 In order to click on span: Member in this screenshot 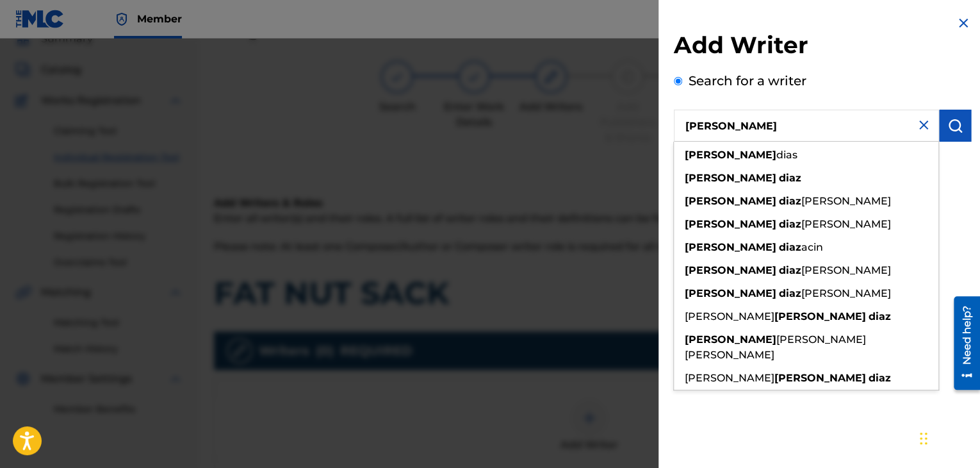, I will do `click(159, 19)`.